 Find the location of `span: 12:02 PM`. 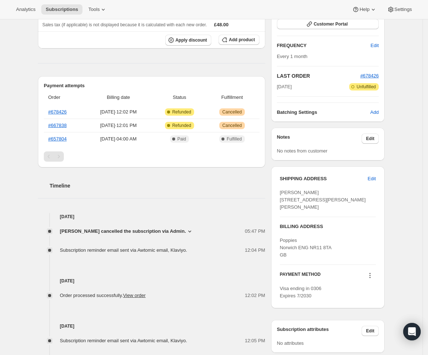

span: 12:02 PM is located at coordinates (255, 295).